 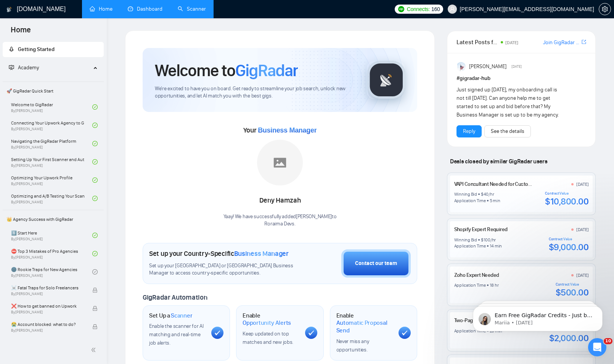 I want to click on span: ❌ How to get banned on Upwork, so click(x=48, y=306).